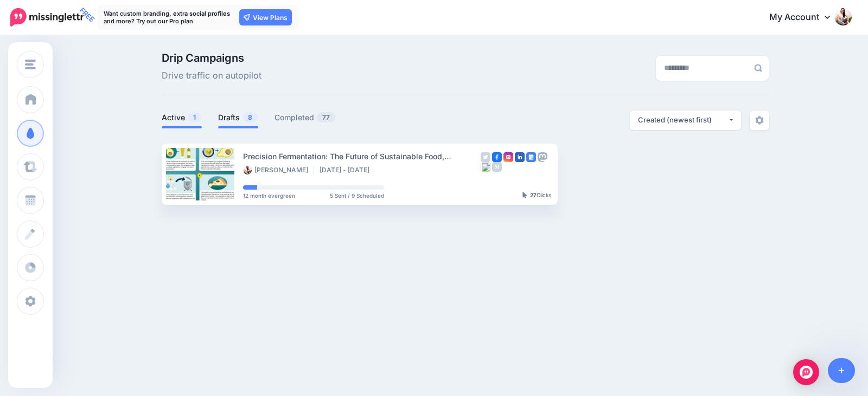 This screenshot has height=396, width=868. What do you see at coordinates (542, 157) in the screenshot?
I see `img: mastodon-grey-square.png` at bounding box center [542, 157].